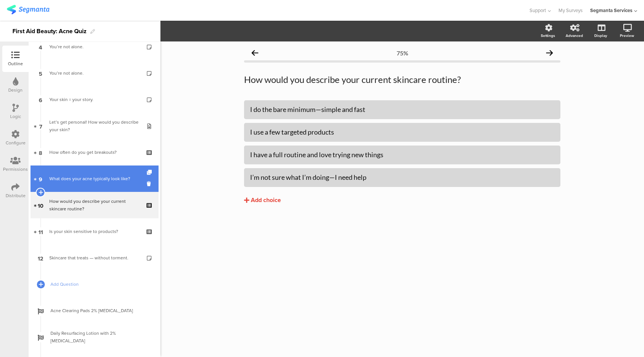 This screenshot has height=357, width=644. I want to click on a: 10 How would you describe your current skincare routine?, so click(94, 205).